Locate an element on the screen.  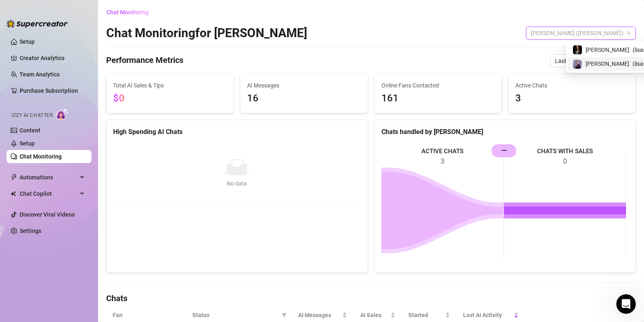
span: team is located at coordinates (629, 33).